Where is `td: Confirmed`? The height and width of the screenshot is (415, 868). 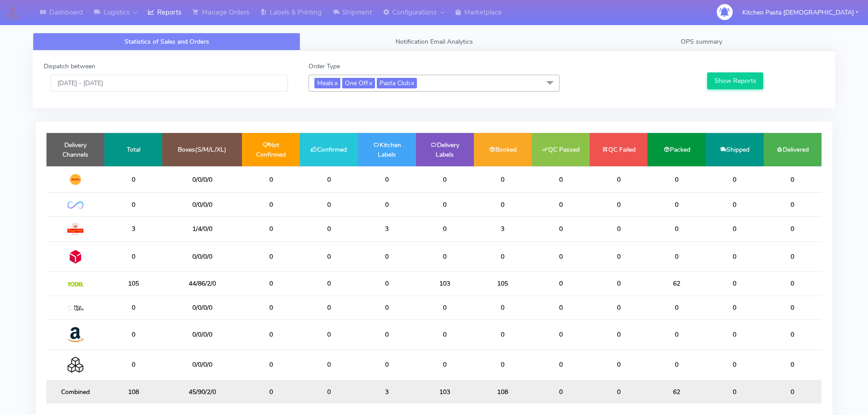
td: Confirmed is located at coordinates (329, 149).